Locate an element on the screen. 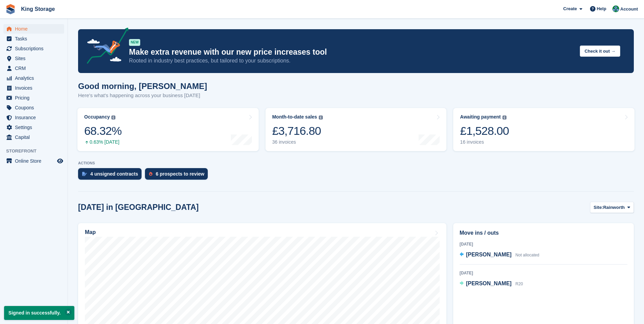  span: Account is located at coordinates (629, 9).